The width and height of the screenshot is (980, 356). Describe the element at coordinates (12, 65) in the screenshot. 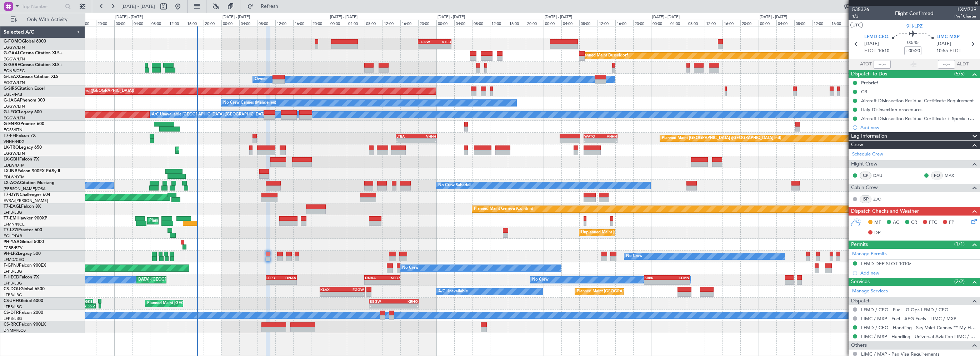

I see `span: G-GARE` at that location.